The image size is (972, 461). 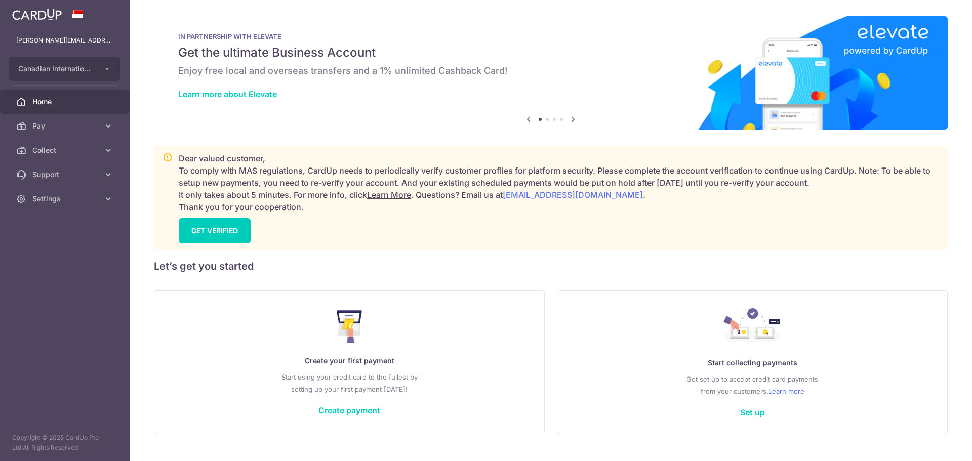 I want to click on a: Learn More, so click(x=389, y=195).